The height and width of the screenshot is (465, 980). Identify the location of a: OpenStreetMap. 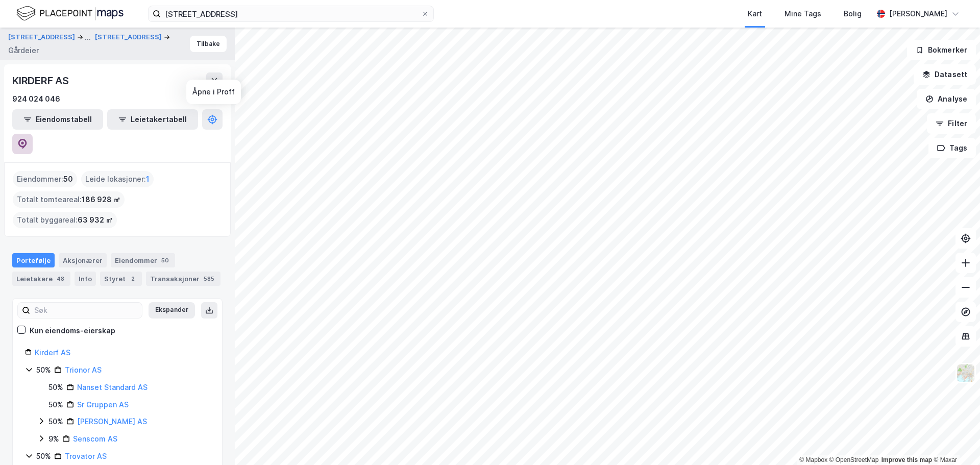
(854, 460).